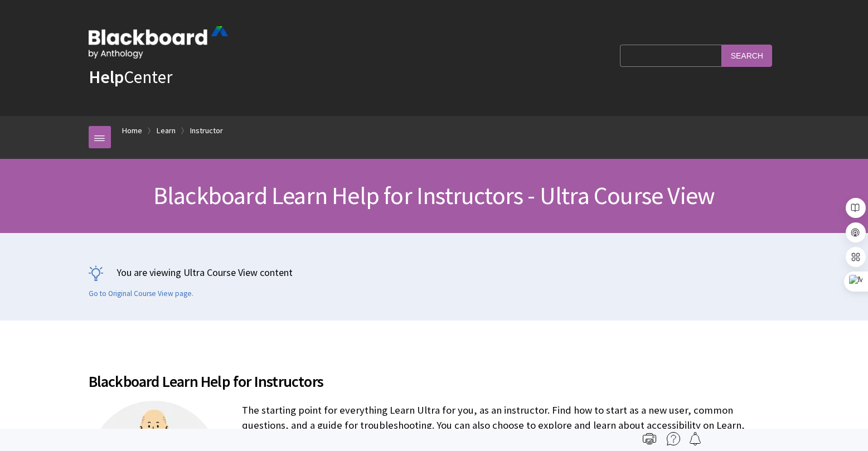 This screenshot has width=868, height=451. Describe the element at coordinates (746, 55) in the screenshot. I see `input: Search` at that location.